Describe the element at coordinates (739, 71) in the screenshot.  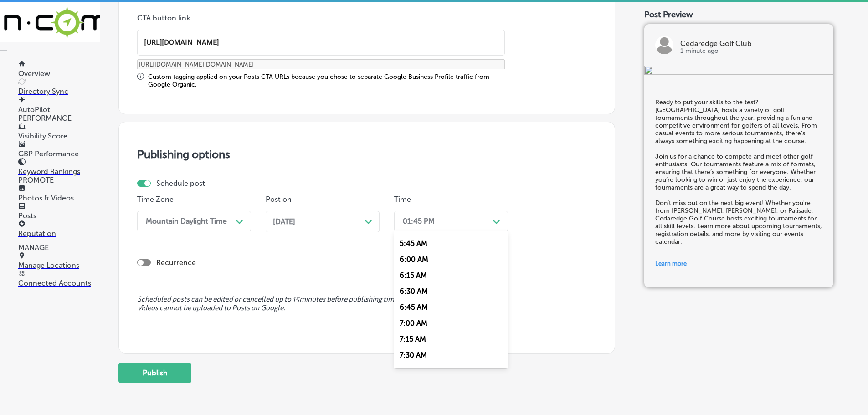
I see `img: 3c7c084b-a252-4b47-b865-6406b4148eb3` at that location.